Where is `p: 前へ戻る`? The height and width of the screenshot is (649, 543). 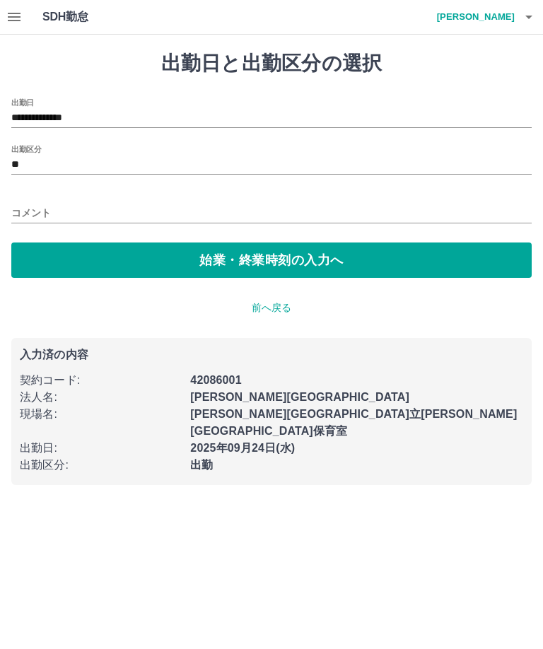 p: 前へ戻る is located at coordinates (271, 307).